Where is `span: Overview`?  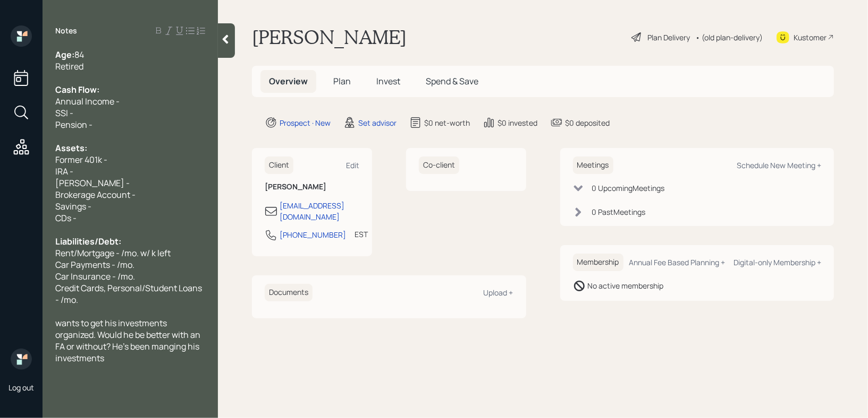
span: Overview is located at coordinates (288, 82).